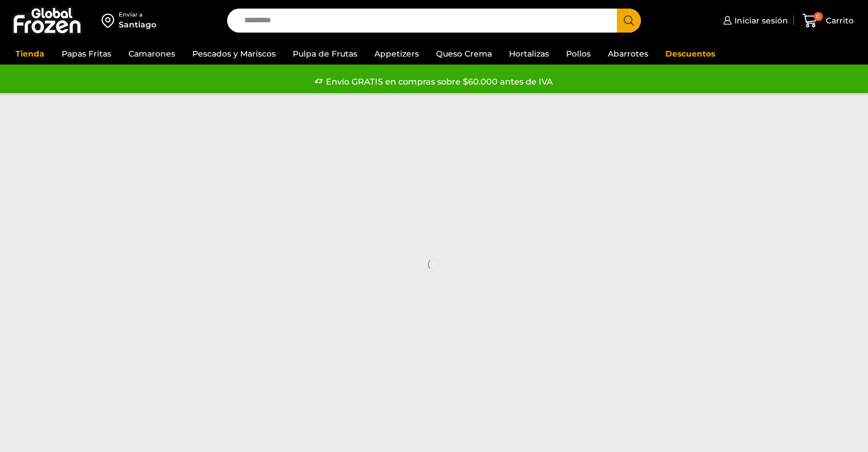 The image size is (868, 452). I want to click on span: Carrito, so click(839, 20).